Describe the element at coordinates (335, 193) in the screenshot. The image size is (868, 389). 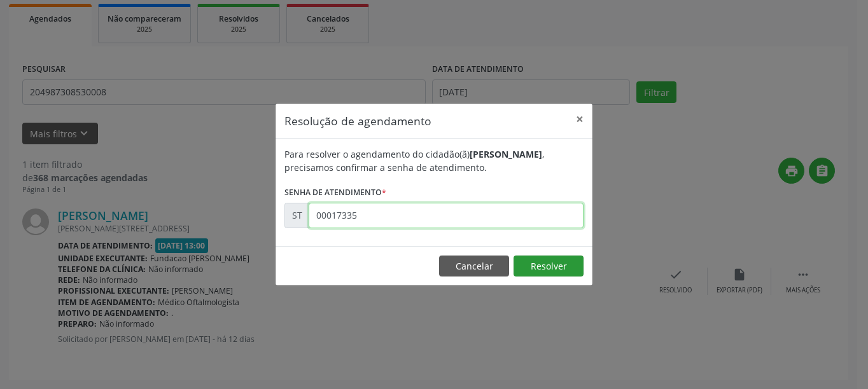
I see `label: Senha de atendimento` at that location.